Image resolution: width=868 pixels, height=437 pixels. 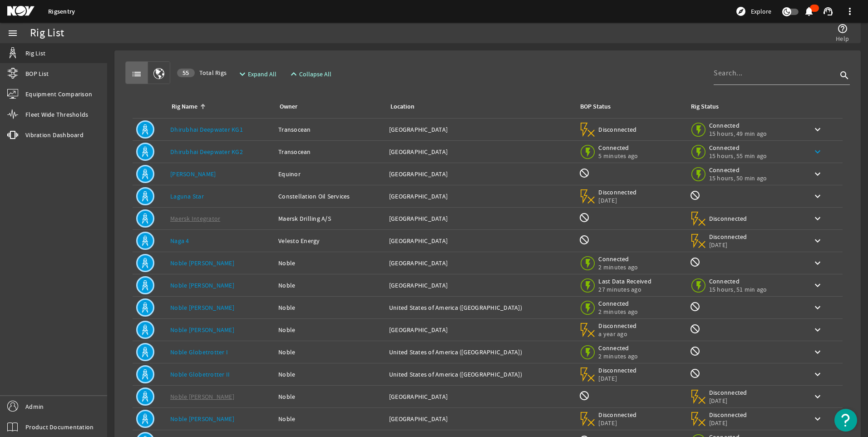 What do you see at coordinates (59, 94) in the screenshot?
I see `span: Equipment Comparison` at bounding box center [59, 94].